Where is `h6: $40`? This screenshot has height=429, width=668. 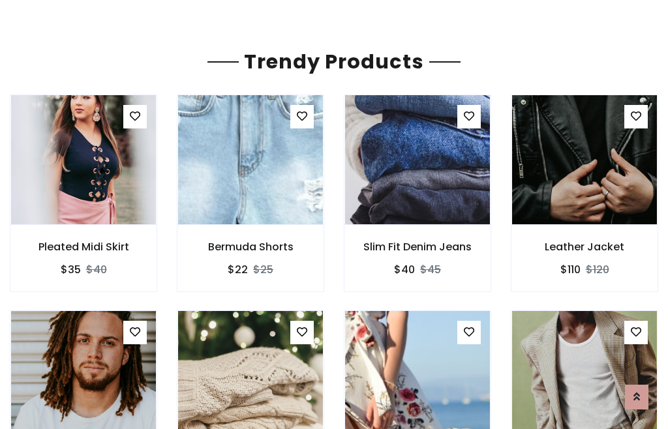
h6: $40 is located at coordinates (405, 269).